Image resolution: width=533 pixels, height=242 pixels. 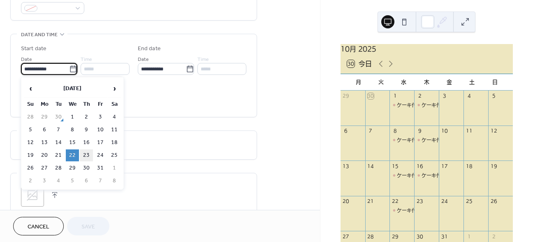 What do you see at coordinates (114, 142) in the screenshot?
I see `td: 18` at bounding box center [114, 142].